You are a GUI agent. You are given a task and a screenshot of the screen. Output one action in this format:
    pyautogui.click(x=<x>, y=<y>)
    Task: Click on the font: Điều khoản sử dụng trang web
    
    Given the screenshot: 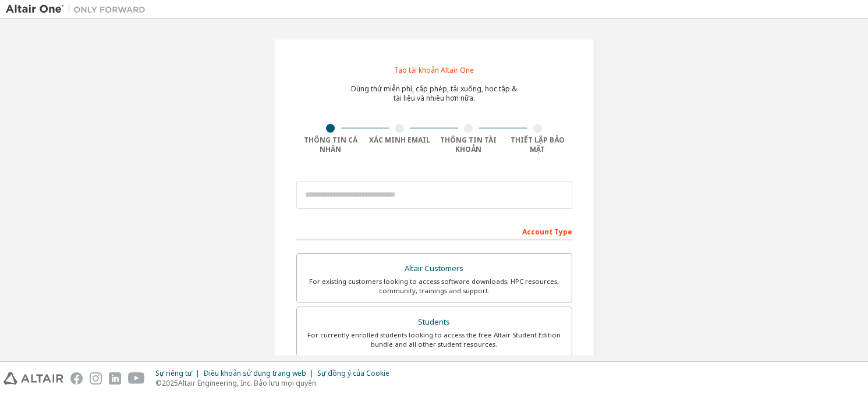 What is the action you would take?
    pyautogui.click(x=254, y=372)
    